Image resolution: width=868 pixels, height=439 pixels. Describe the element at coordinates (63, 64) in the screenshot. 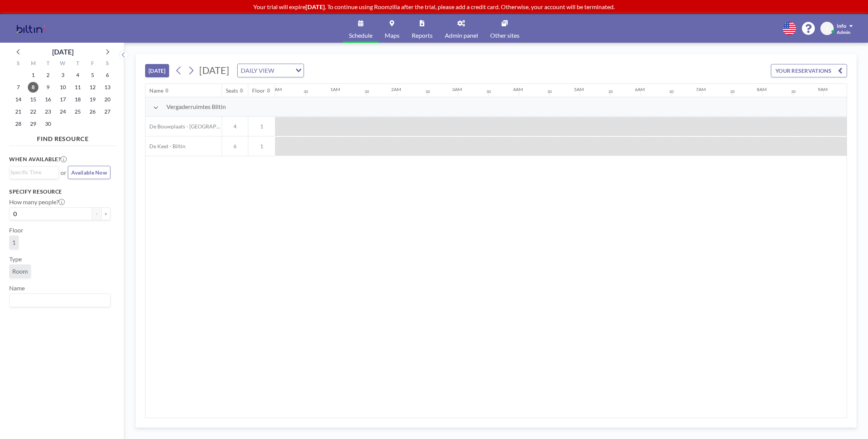

I see `div: W` at that location.